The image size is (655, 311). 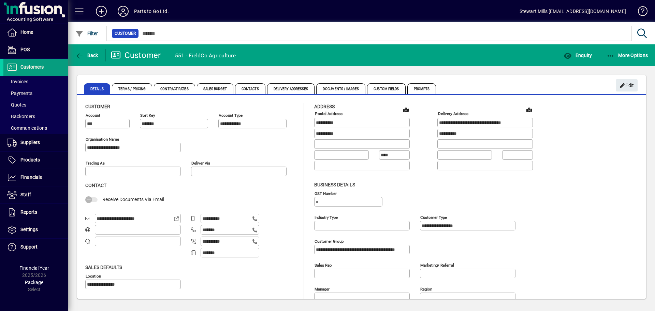 What do you see at coordinates (628, 55) in the screenshot?
I see `span: More Options` at bounding box center [628, 55].